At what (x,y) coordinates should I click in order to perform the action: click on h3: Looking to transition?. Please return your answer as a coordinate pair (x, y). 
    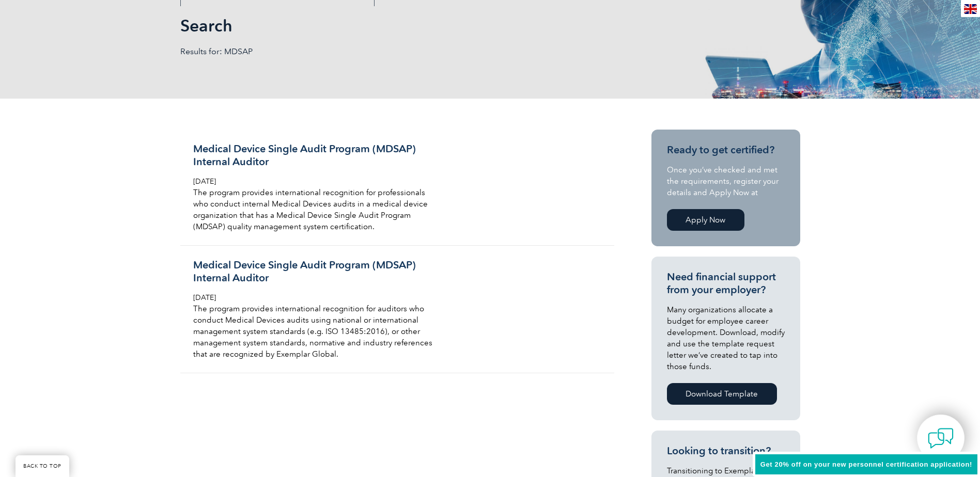
    Looking at the image, I should click on (725, 450).